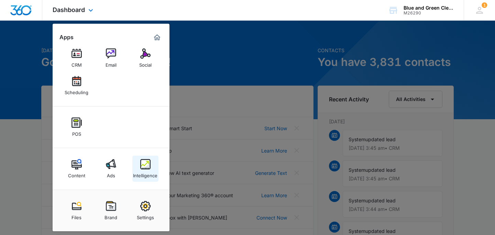  Describe the element at coordinates (77, 174) in the screenshot. I see `div: Content` at that location.